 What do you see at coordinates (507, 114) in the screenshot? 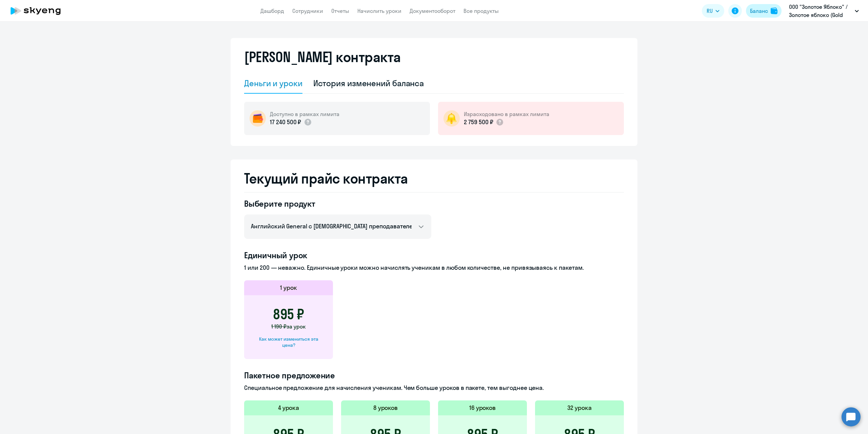
I see `h5: Израсходовано в рамках лимита` at bounding box center [507, 114].